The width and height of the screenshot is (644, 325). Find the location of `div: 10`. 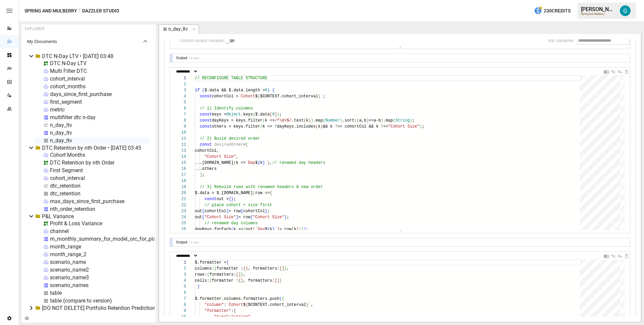

div: 10 is located at coordinates (180, 132).